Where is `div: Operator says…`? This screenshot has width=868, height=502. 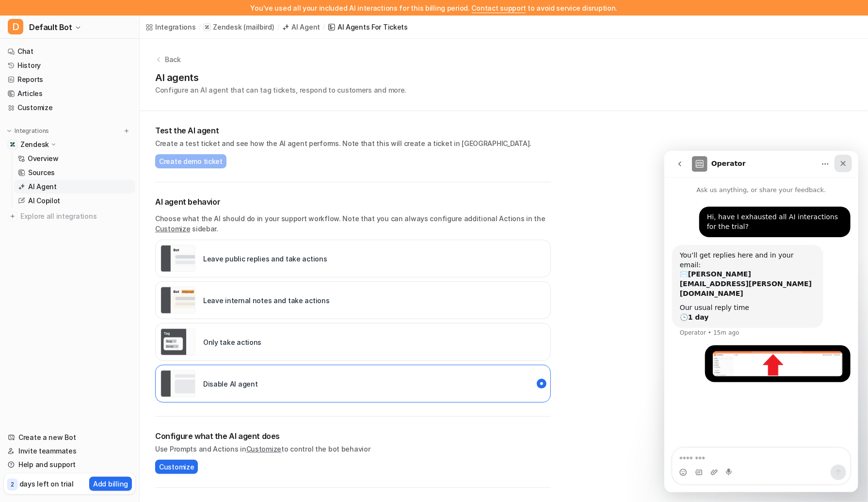 div: Operator says… is located at coordinates (97, 144).